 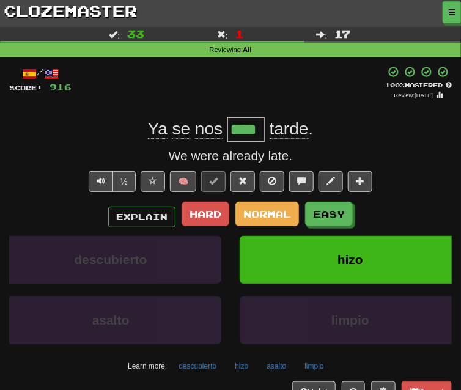 What do you see at coordinates (272, 182) in the screenshot?
I see `button: Ignore sentence (alt+i)` at bounding box center [272, 182].